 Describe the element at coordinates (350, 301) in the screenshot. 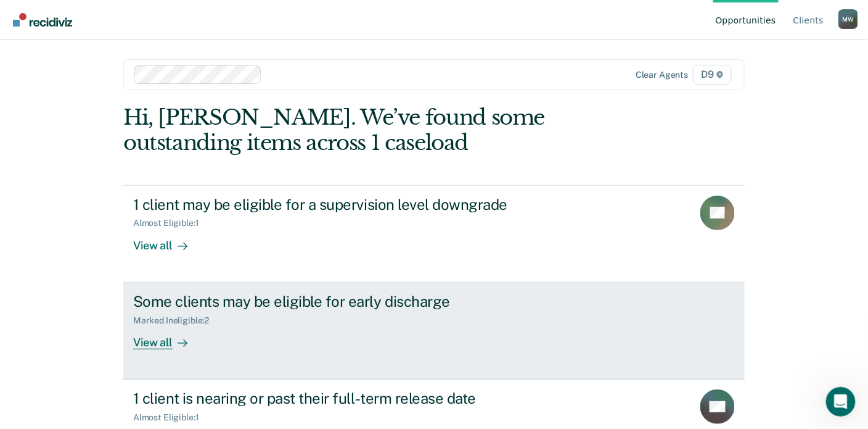

I see `div: Some clients may be eligible for early discharge` at that location.